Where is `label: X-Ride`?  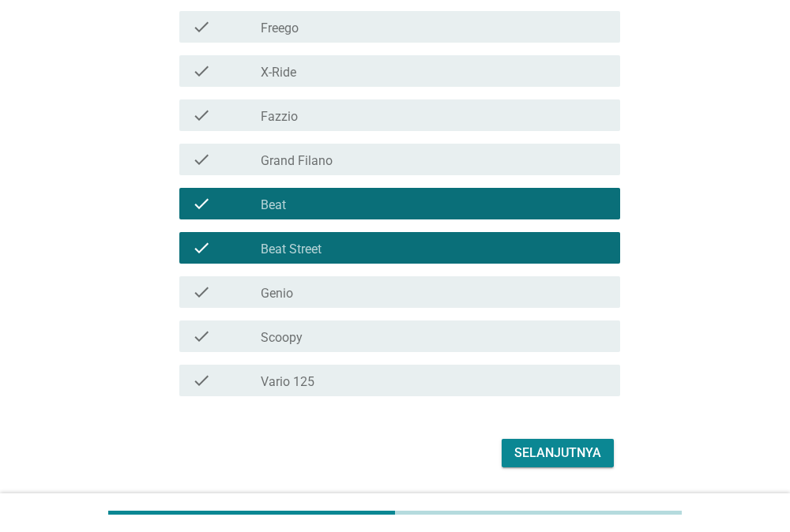
label: X-Ride is located at coordinates (279, 73).